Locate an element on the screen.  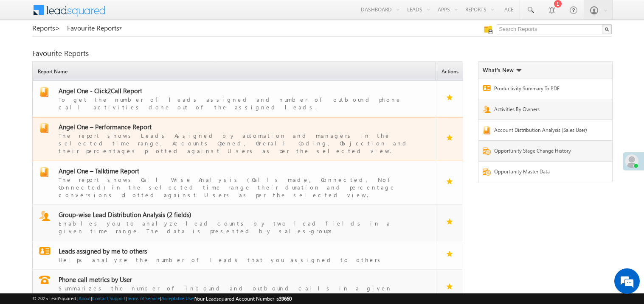
img: What's new is located at coordinates (519, 70).